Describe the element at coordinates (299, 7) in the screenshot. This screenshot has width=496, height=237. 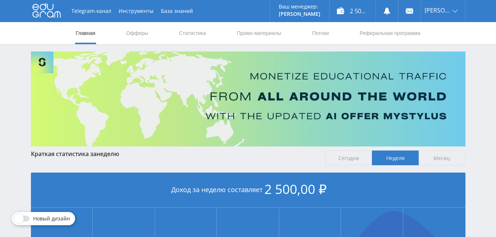
I see `p: Ваш менеджер:` at that location.